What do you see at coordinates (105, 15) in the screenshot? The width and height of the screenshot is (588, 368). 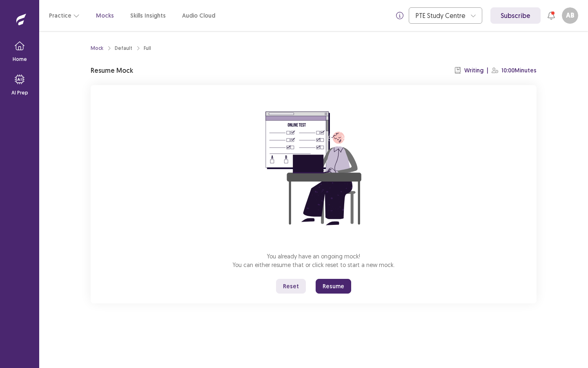 I see `a: Mocks` at bounding box center [105, 15].